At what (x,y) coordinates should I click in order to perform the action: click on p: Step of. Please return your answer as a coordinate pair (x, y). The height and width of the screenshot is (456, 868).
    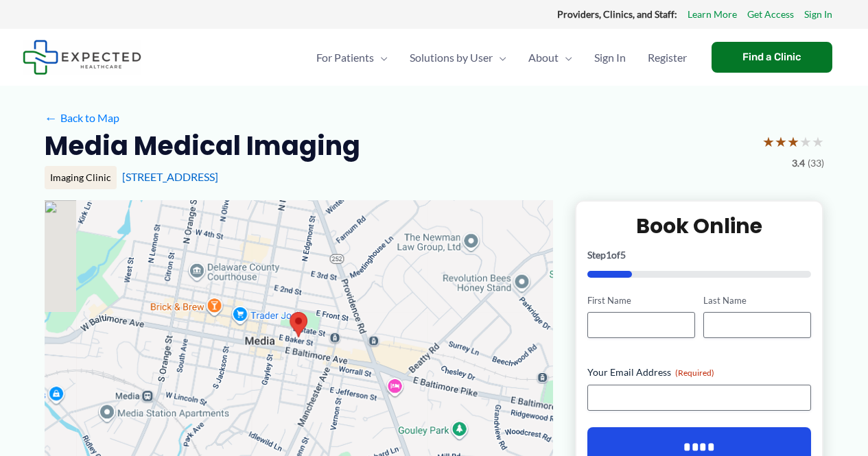
    Looking at the image, I should click on (700, 255).